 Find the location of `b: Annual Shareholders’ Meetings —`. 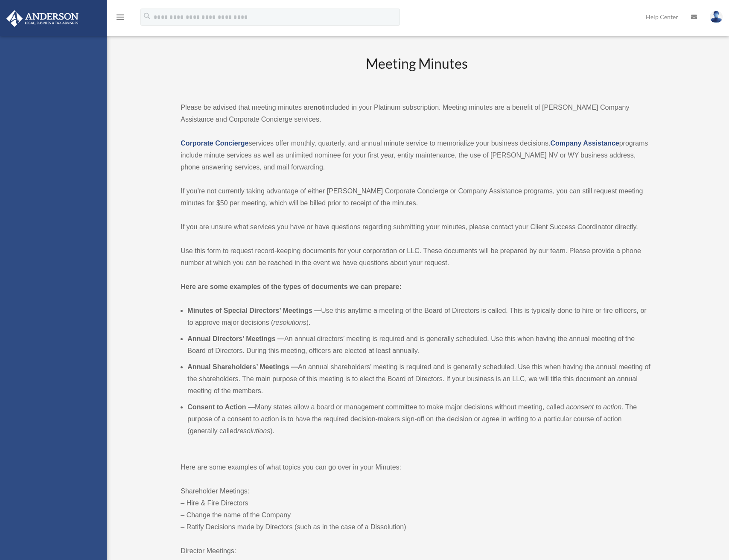

b: Annual Shareholders’ Meetings — is located at coordinates (242, 367).